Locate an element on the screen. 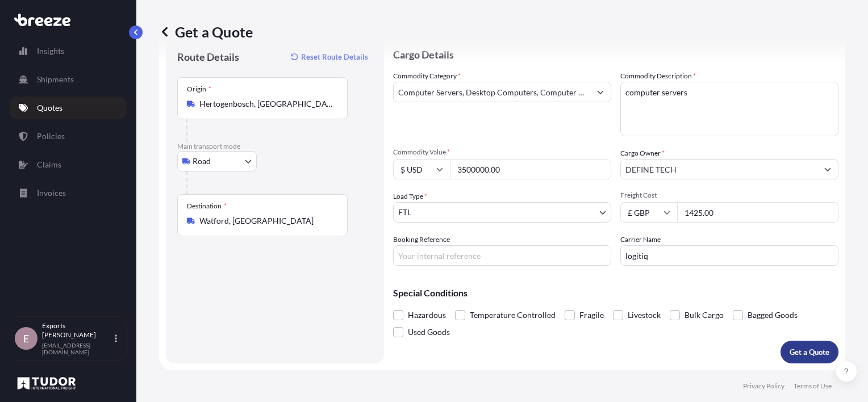  a: Claims is located at coordinates (68, 165).